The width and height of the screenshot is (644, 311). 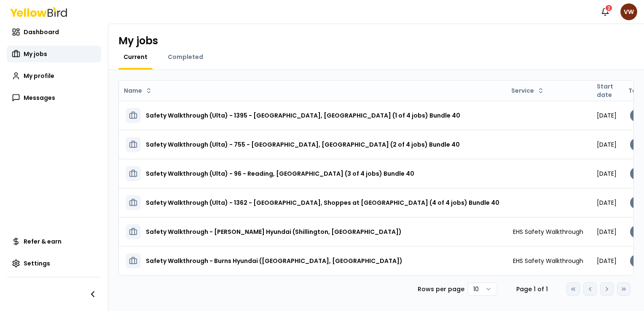 What do you see at coordinates (138, 91) in the screenshot?
I see `button: Name` at bounding box center [138, 91].